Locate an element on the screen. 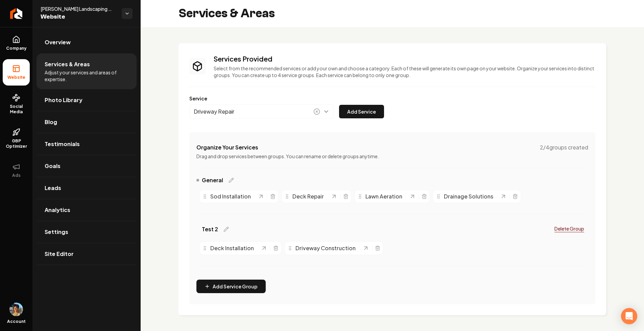  button: Delete Group is located at coordinates (569, 228).